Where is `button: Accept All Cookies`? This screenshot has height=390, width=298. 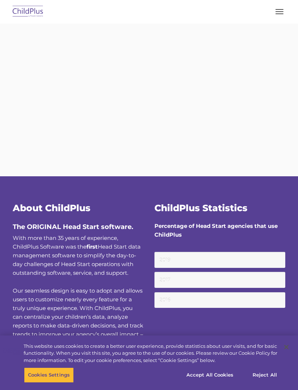
button: Accept All Cookies is located at coordinates (210, 375).